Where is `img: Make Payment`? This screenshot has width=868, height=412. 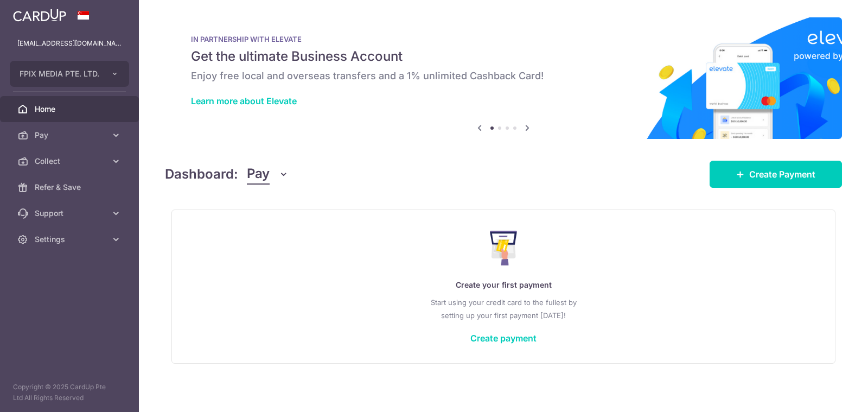 img: Make Payment is located at coordinates (504, 248).